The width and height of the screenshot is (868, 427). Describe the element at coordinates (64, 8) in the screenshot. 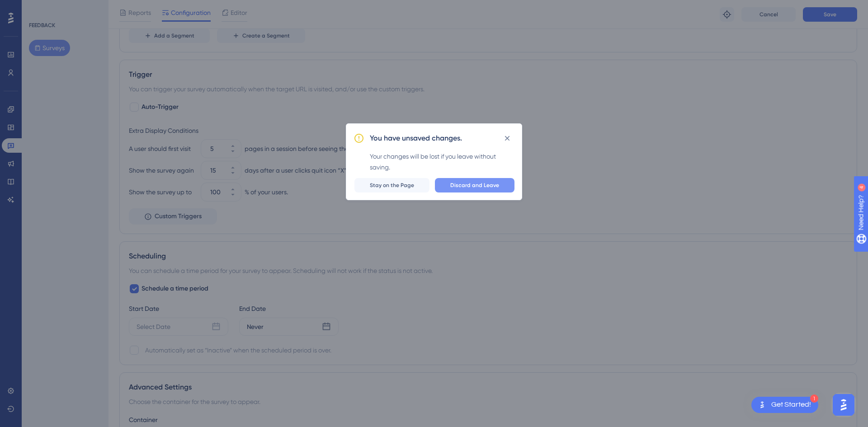

I see `div: 4` at that location.